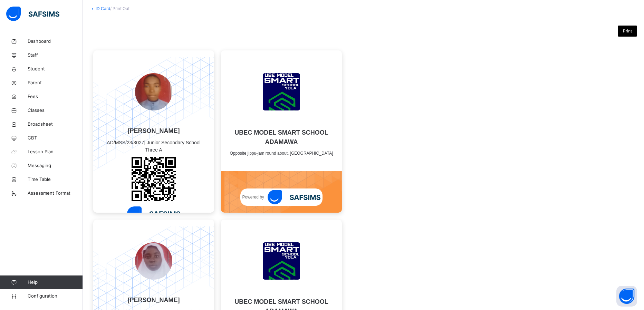 This screenshot has height=310, width=644. I want to click on span: Messaging, so click(55, 166).